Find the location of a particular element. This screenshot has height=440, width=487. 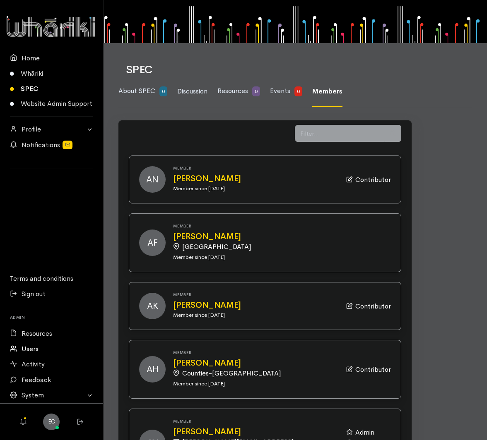

a: EC is located at coordinates (51, 422).